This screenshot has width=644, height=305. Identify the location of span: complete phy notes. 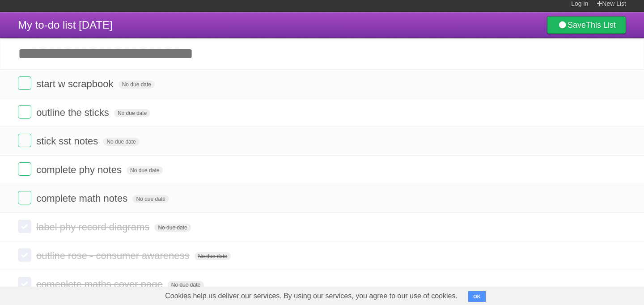
(80, 170).